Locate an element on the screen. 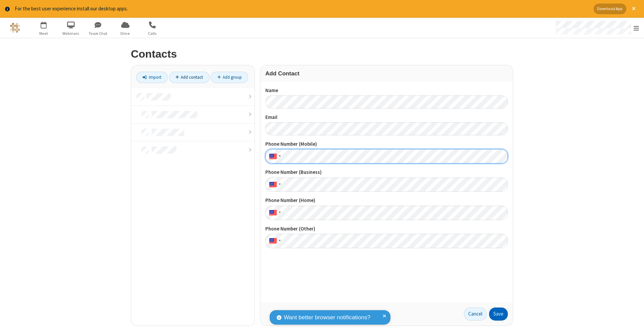  label: Phone Number (Other) is located at coordinates (387, 229).